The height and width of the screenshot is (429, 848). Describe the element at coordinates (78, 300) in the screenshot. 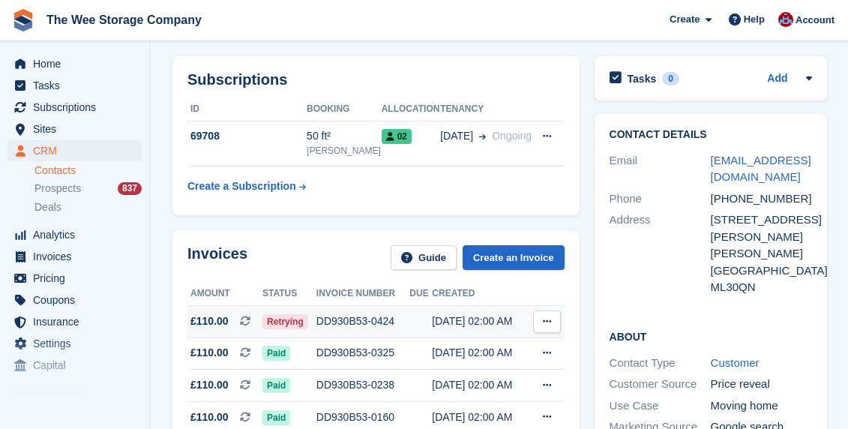

I see `span: Coupons` at that location.